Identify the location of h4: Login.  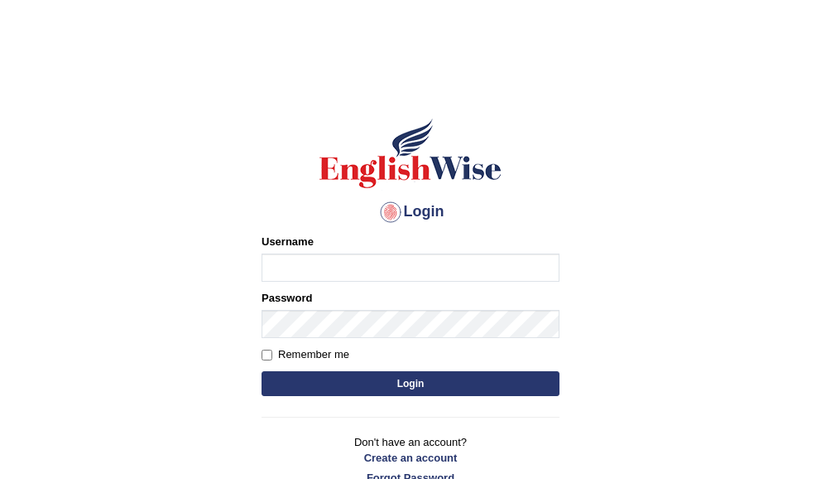
(411, 212).